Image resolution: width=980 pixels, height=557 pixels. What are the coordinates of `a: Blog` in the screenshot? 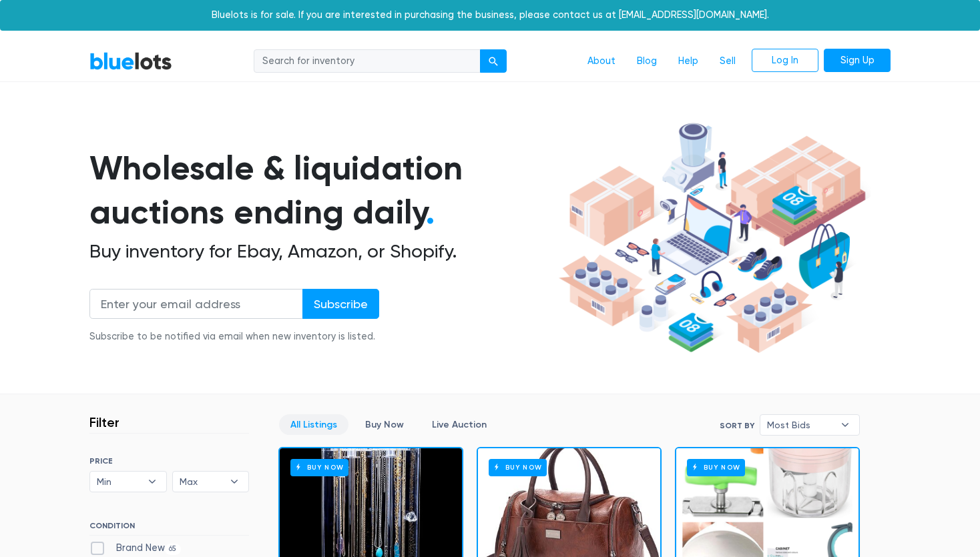 It's located at (647, 61).